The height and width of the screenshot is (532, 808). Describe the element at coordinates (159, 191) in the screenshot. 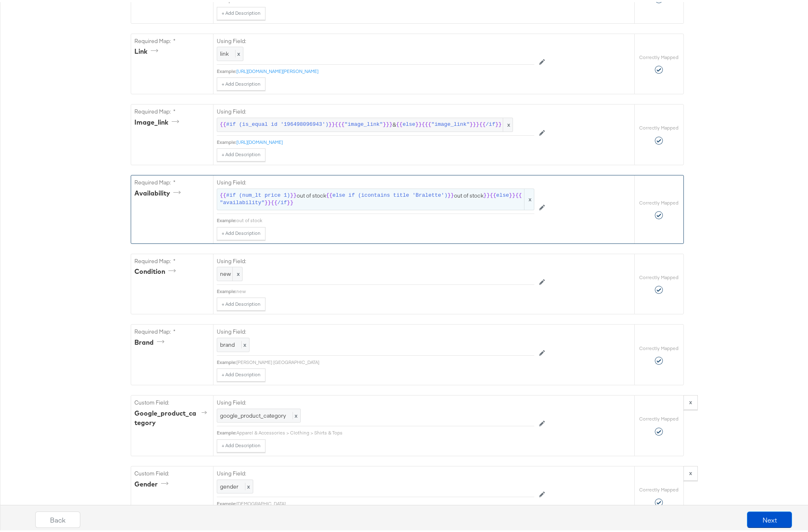

I see `div: availability` at that location.